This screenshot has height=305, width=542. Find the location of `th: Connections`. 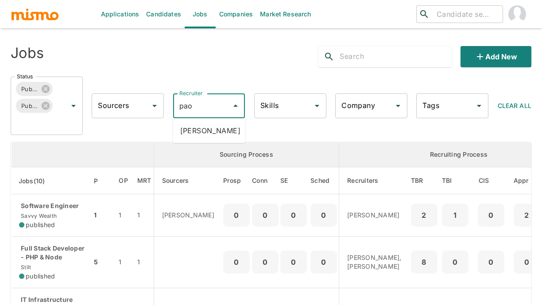

th: Connections is located at coordinates (265, 181).